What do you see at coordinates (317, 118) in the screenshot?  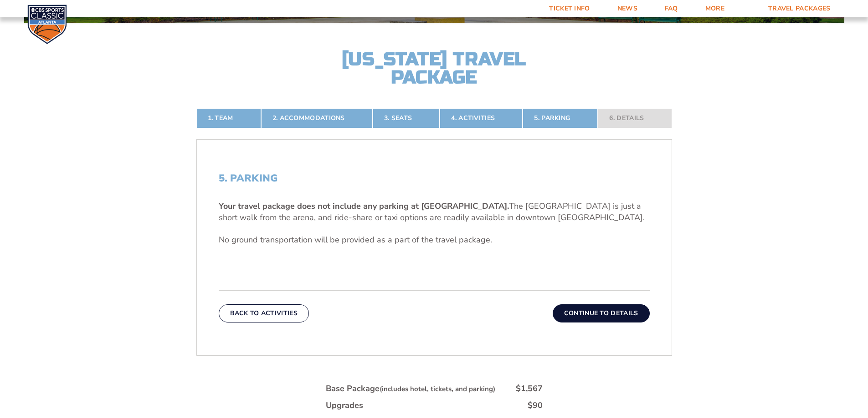 I see `a: 2. Accommodations` at bounding box center [317, 118].